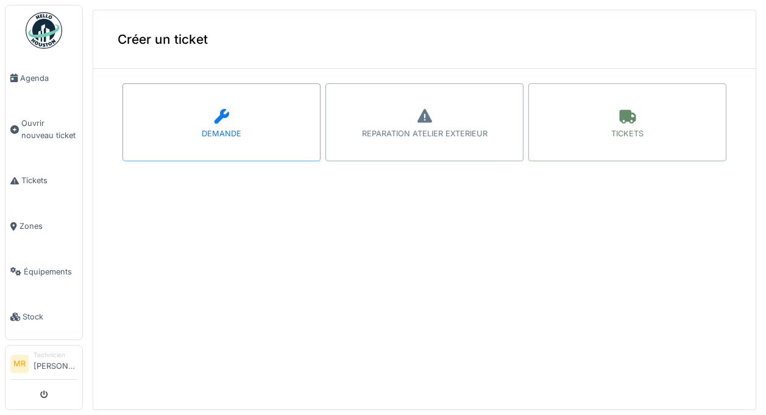 Image resolution: width=766 pixels, height=415 pixels. I want to click on a: Agenda, so click(44, 78).